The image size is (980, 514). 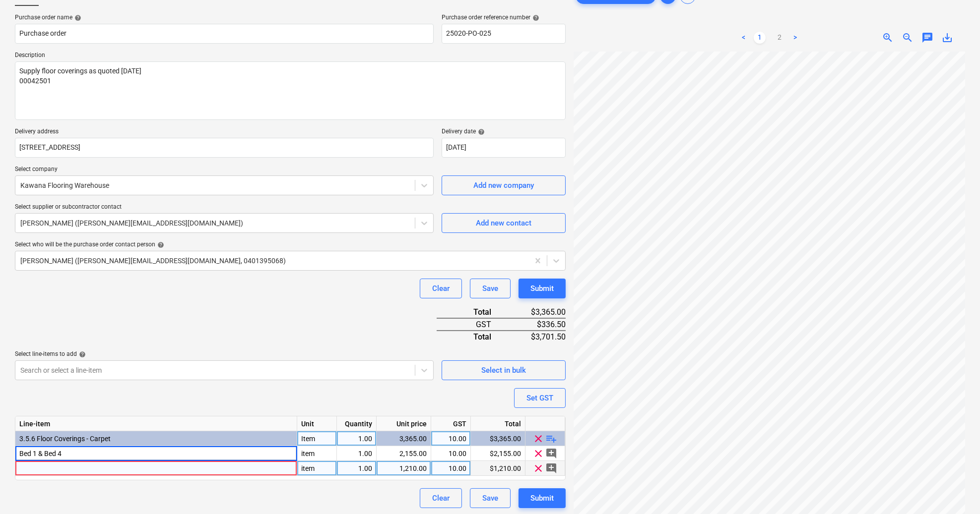 What do you see at coordinates (947, 38) in the screenshot?
I see `span: save_alt` at bounding box center [947, 38].